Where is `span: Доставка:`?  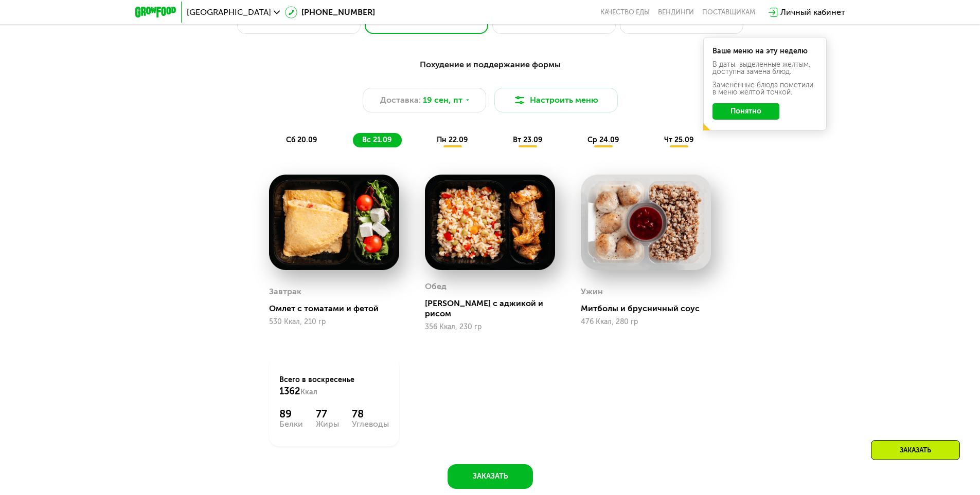 span: Доставка: is located at coordinates (400, 100).